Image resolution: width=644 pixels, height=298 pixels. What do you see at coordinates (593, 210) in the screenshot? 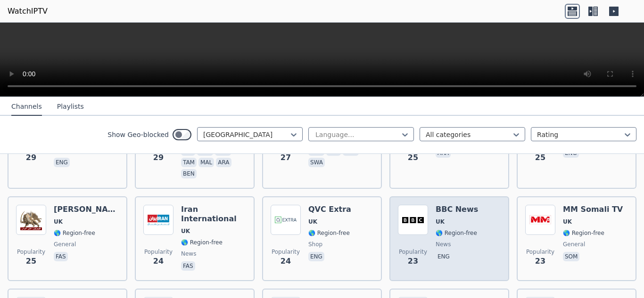
I see `h6: MM Somali TV` at bounding box center [593, 210].